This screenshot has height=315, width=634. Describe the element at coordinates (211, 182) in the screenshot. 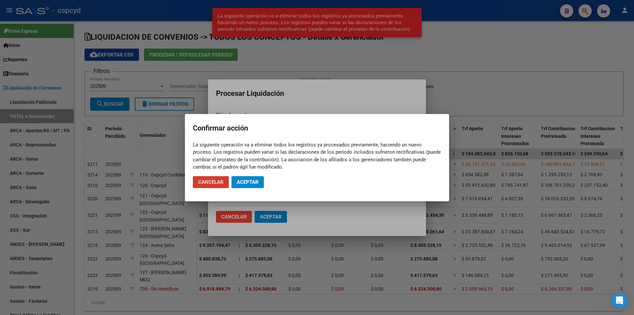

I see `span: Cancelar` at that location.